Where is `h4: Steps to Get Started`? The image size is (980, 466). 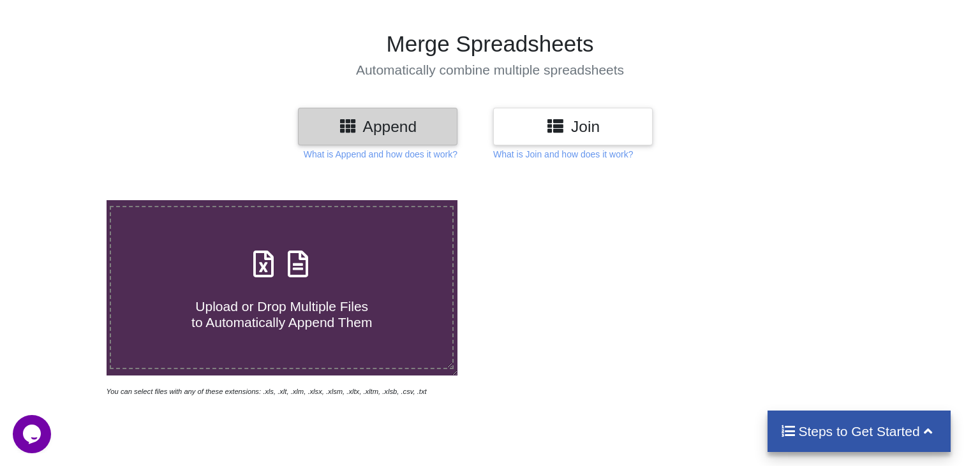
h4: Steps to Get Started is located at coordinates (858, 431).